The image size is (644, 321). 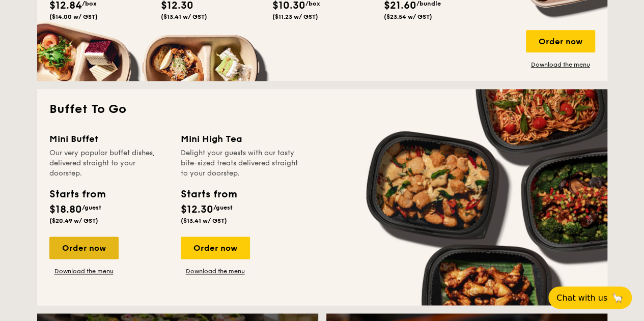 What do you see at coordinates (582, 298) in the screenshot?
I see `span: Chat with us` at bounding box center [582, 298].